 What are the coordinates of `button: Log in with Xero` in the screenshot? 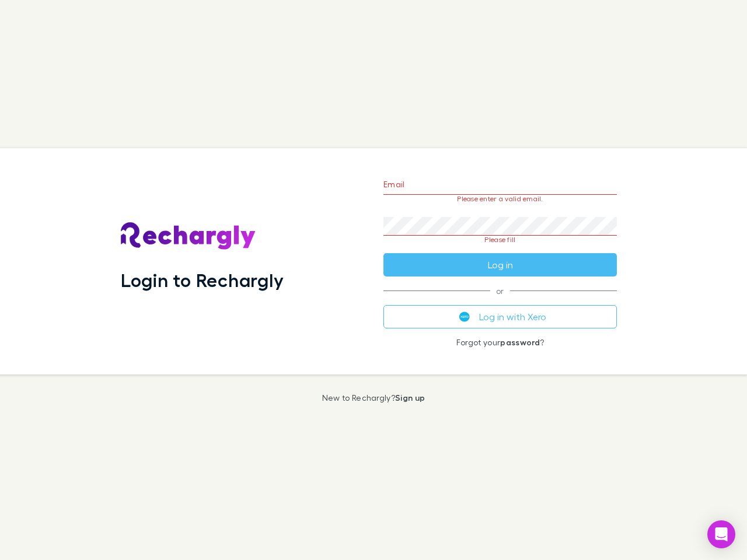 It's located at (500, 317).